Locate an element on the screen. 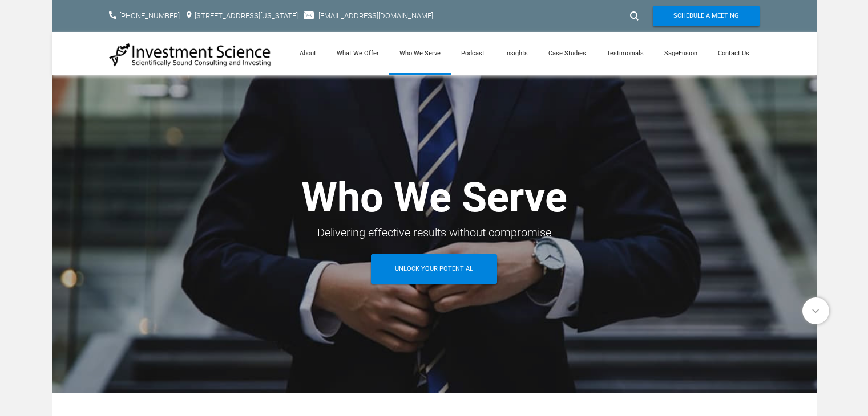 Image resolution: width=868 pixels, height=416 pixels. div: Delivering effective results without compromise is located at coordinates (434, 233).